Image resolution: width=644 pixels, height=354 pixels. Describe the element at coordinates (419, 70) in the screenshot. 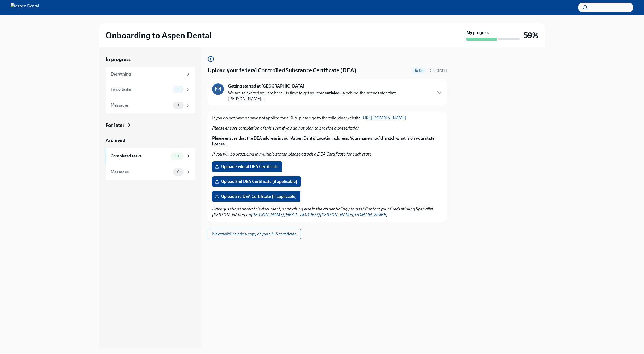

I see `span: To Do` at that location.